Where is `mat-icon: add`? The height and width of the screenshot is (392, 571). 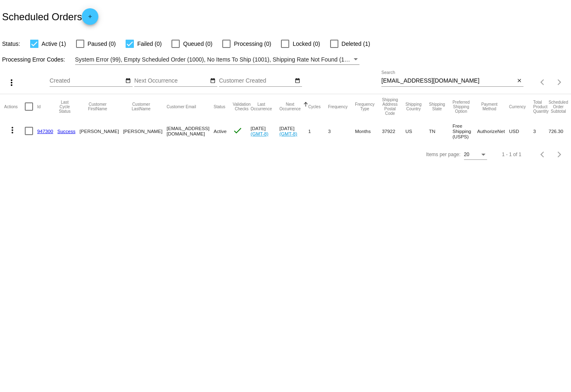 mat-icon: add is located at coordinates (90, 19).